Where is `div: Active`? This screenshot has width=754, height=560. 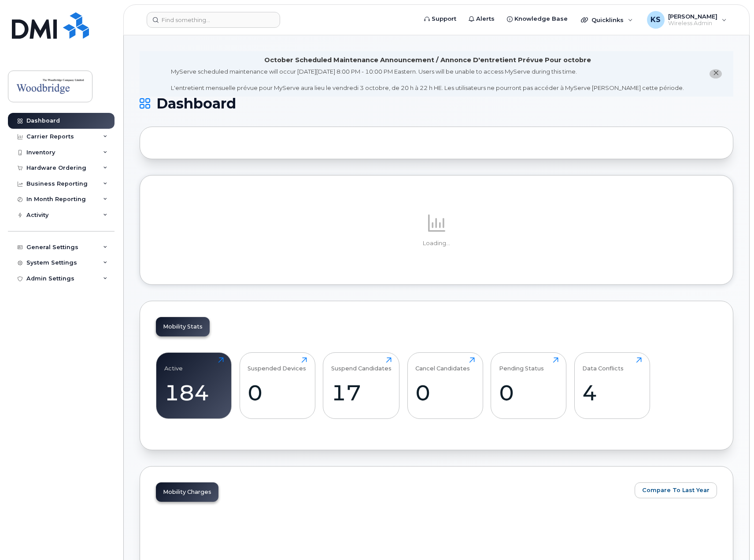
div: Active is located at coordinates (173, 364).